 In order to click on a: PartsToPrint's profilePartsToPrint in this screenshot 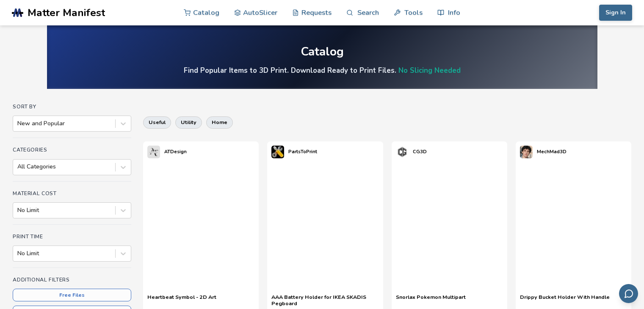, I will do `click(295, 152)`.